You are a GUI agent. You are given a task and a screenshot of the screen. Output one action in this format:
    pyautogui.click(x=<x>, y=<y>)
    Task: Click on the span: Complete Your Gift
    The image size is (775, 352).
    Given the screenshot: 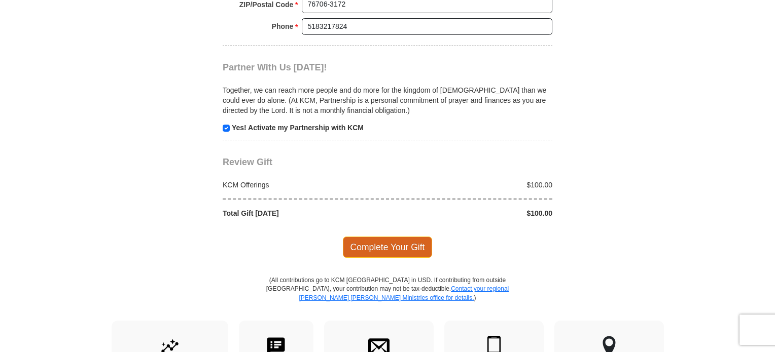 What is the action you would take?
    pyautogui.click(x=387, y=247)
    